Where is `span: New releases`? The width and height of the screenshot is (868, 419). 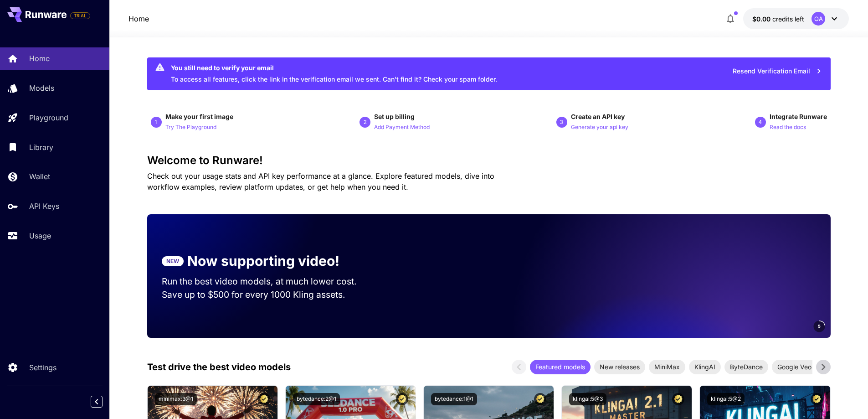 span: New releases is located at coordinates (620, 367).